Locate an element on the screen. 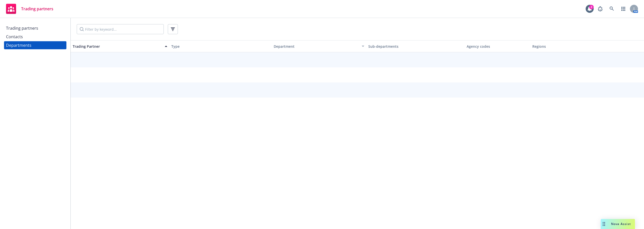 The width and height of the screenshot is (644, 229). button: Trading Partner is located at coordinates (120, 46).